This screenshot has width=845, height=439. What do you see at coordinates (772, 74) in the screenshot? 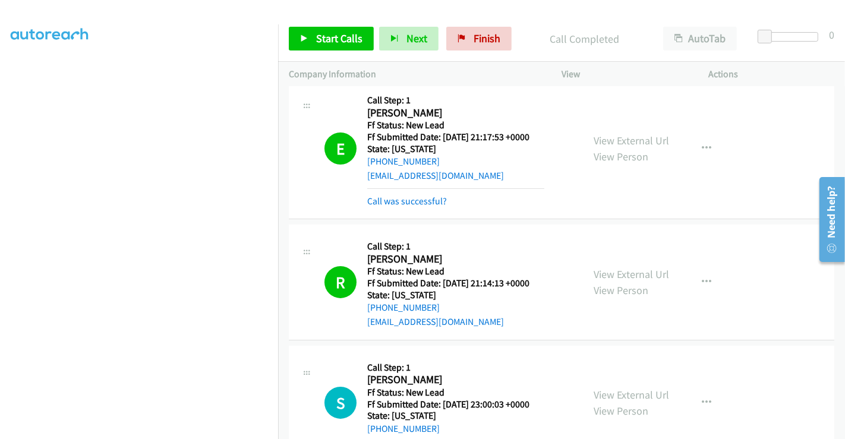
I see `p: Actions` at bounding box center [772, 74].